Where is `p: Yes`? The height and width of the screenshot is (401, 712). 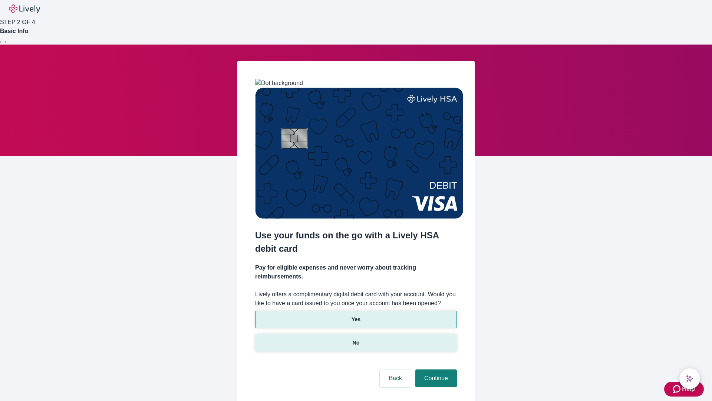 p: Yes is located at coordinates (356, 319).